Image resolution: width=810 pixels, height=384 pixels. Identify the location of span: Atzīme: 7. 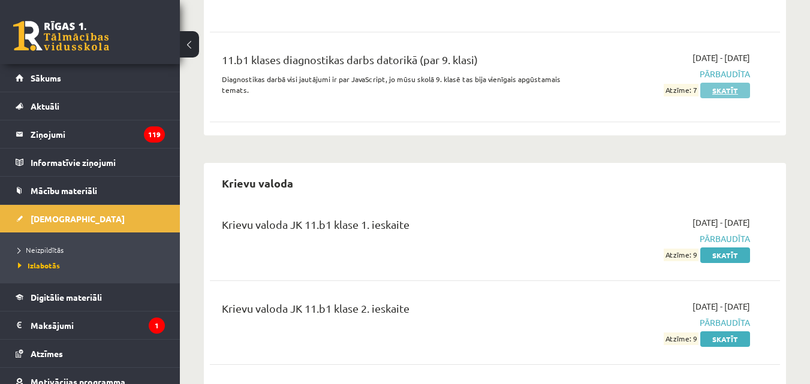
(681, 90).